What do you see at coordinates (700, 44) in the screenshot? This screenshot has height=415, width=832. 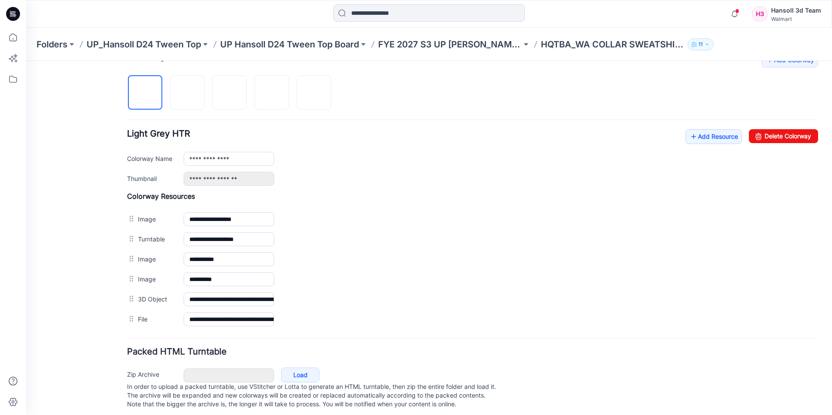 I see `p: 11` at bounding box center [700, 44].